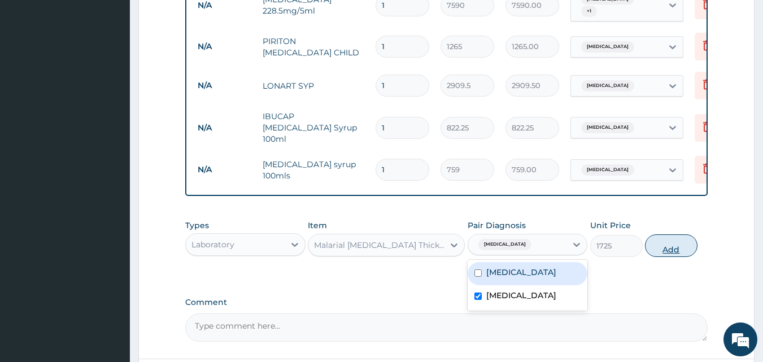  I want to click on label: Pair Diagnosis, so click(496, 225).